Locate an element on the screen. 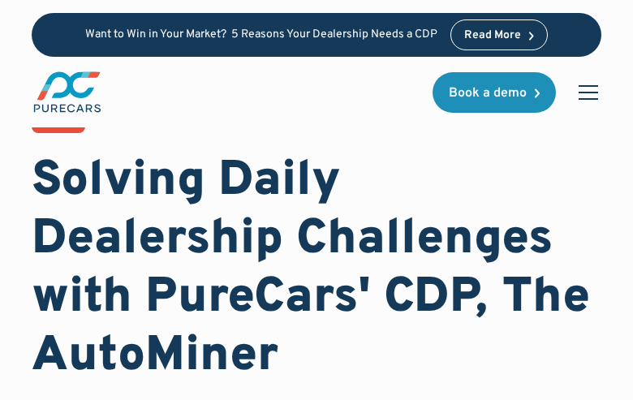 The height and width of the screenshot is (400, 633). div: Book a demo is located at coordinates (488, 93).